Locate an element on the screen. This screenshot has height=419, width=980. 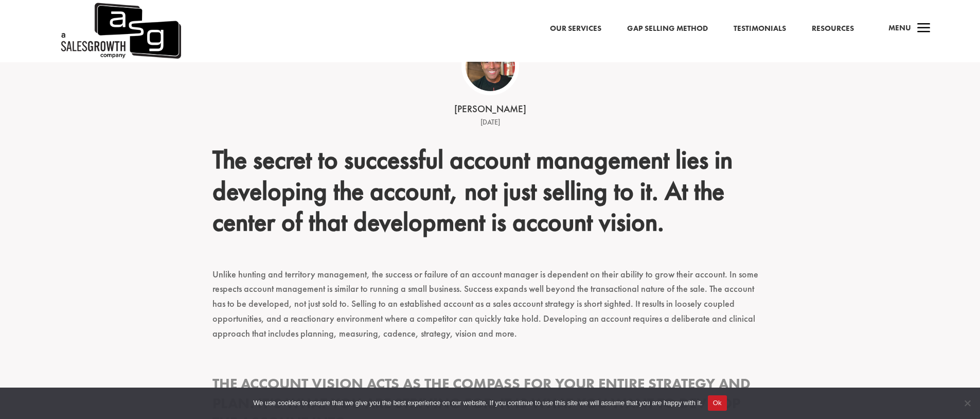
span: Menu is located at coordinates (900, 27).